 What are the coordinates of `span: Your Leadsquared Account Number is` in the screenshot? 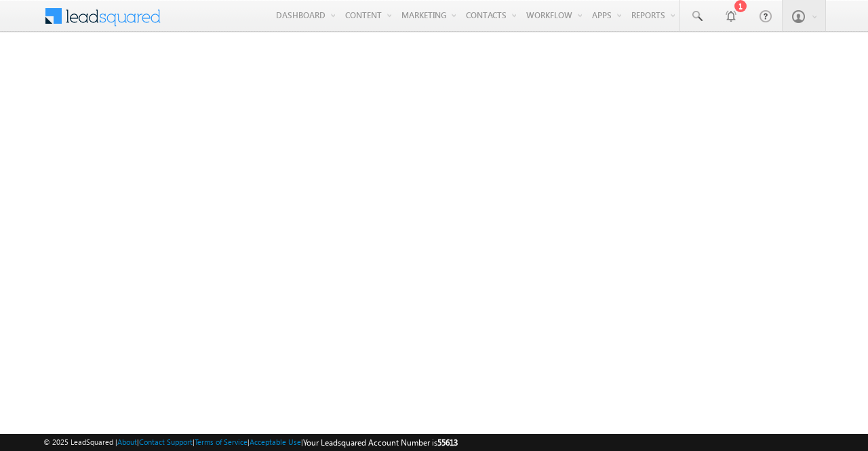 It's located at (380, 441).